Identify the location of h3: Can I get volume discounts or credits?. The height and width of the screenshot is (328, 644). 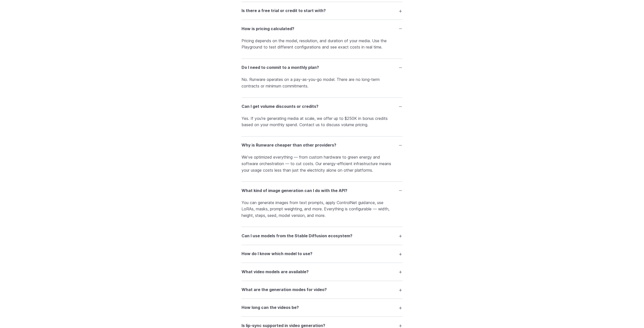
(280, 106).